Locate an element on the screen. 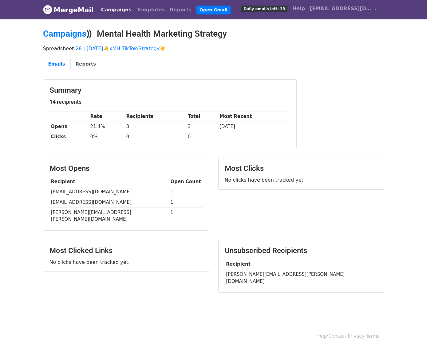 Image resolution: width=427 pixels, height=342 pixels. h3: Most Clicked Links is located at coordinates (126, 250).